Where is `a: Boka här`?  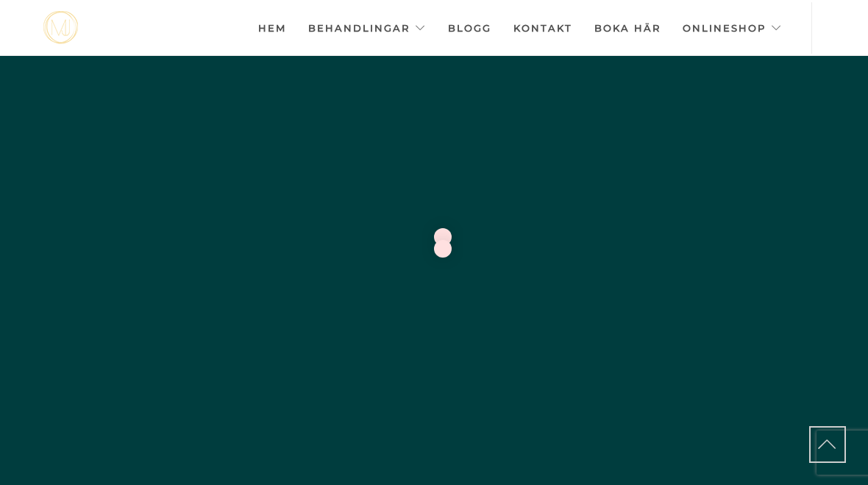 a: Boka här is located at coordinates (628, 28).